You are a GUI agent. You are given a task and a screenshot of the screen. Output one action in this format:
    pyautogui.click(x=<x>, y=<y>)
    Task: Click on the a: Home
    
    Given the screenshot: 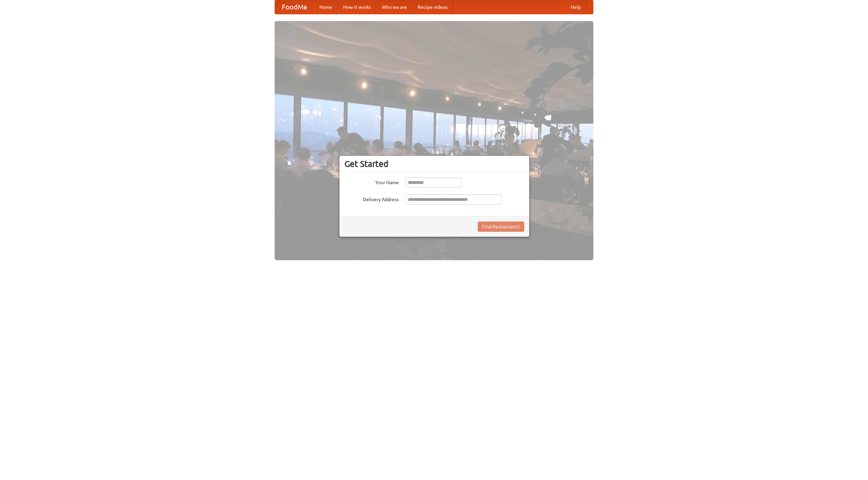 What is the action you would take?
    pyautogui.click(x=326, y=7)
    